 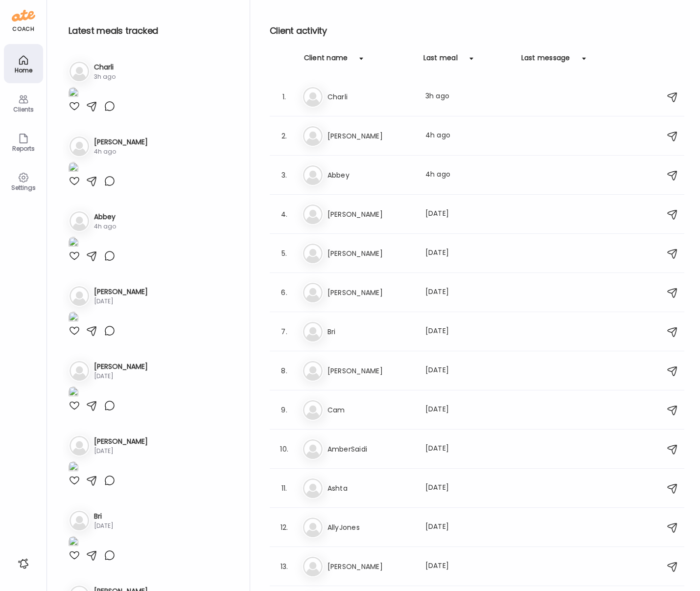 I want to click on h2: Client activity, so click(x=477, y=31).